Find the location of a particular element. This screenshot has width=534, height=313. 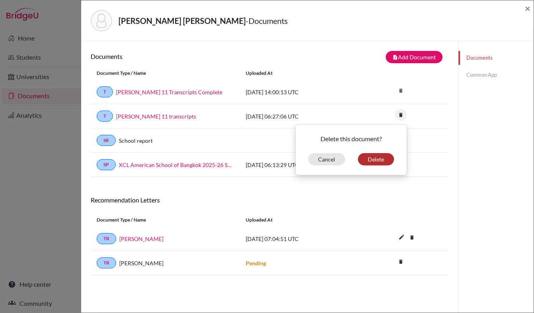

strong: Pending is located at coordinates (256, 263).